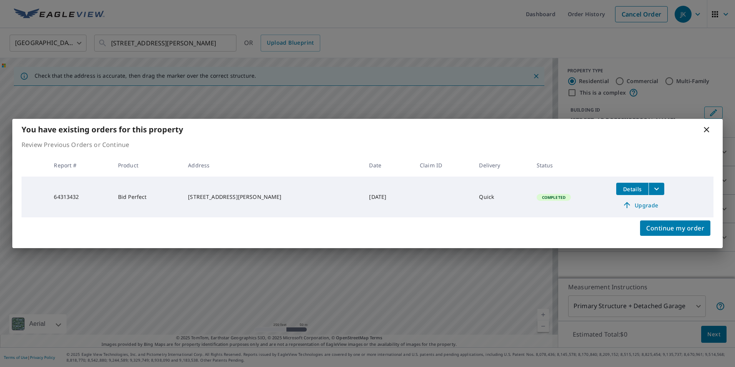 The height and width of the screenshot is (367, 735). Describe the element at coordinates (640, 205) in the screenshot. I see `span: Upgrade` at that location.